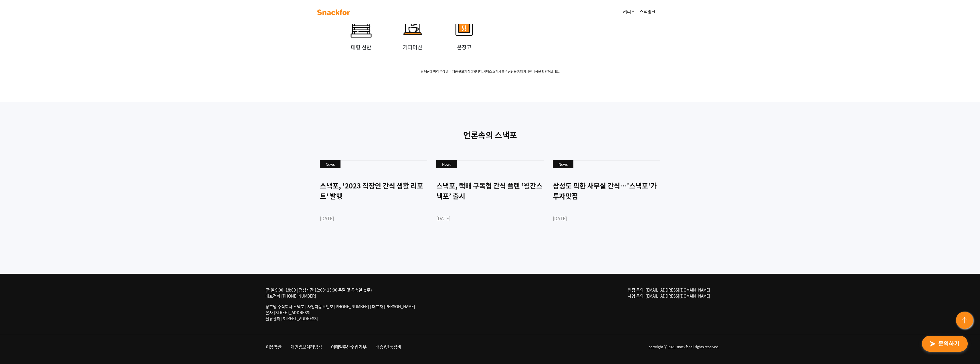 The width and height of the screenshot is (980, 364). What do you see at coordinates (464, 26) in the screenshot?
I see `img: invalid-name_1.svg` at bounding box center [464, 26].